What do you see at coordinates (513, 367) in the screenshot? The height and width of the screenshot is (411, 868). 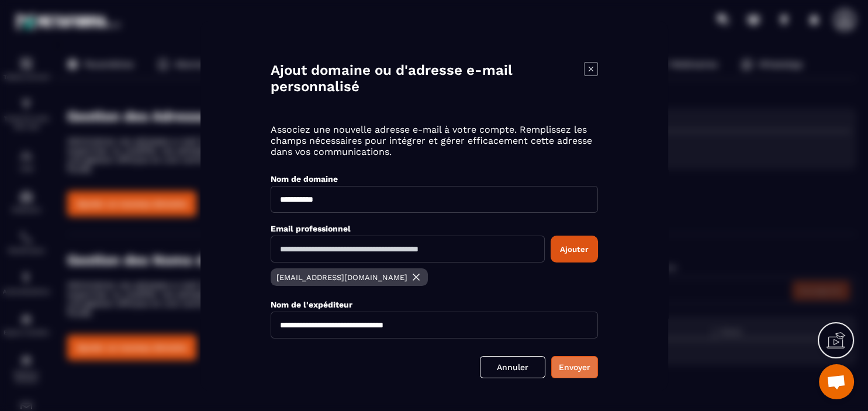 I see `a: Annuler` at bounding box center [513, 367].